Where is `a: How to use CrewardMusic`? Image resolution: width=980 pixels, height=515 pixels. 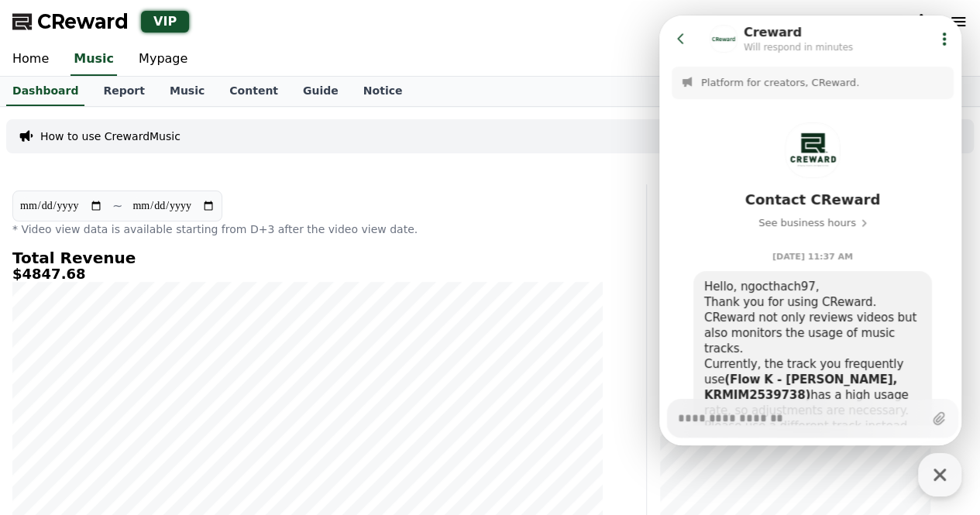
a: How to use CrewardMusic is located at coordinates (110, 136).